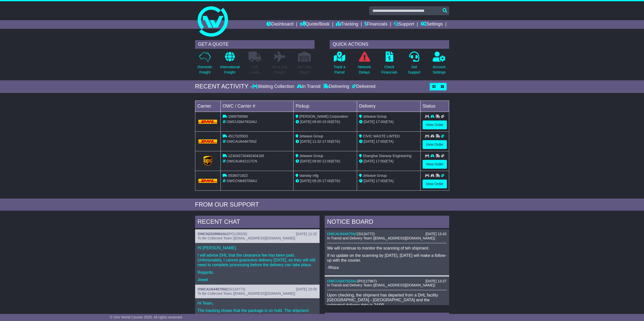  I want to click on a: OWCUS647910AU, so click(343, 281).